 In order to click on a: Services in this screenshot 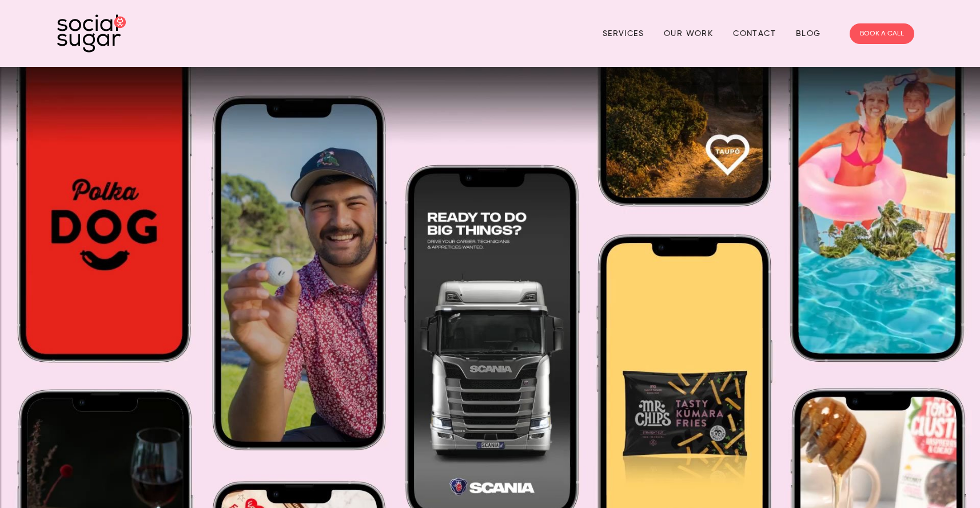, I will do `click(623, 33)`.